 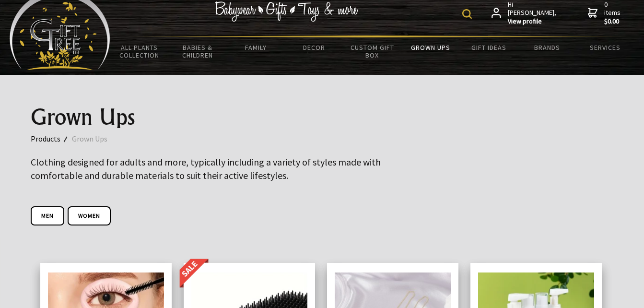 I want to click on a: Men, so click(x=48, y=216).